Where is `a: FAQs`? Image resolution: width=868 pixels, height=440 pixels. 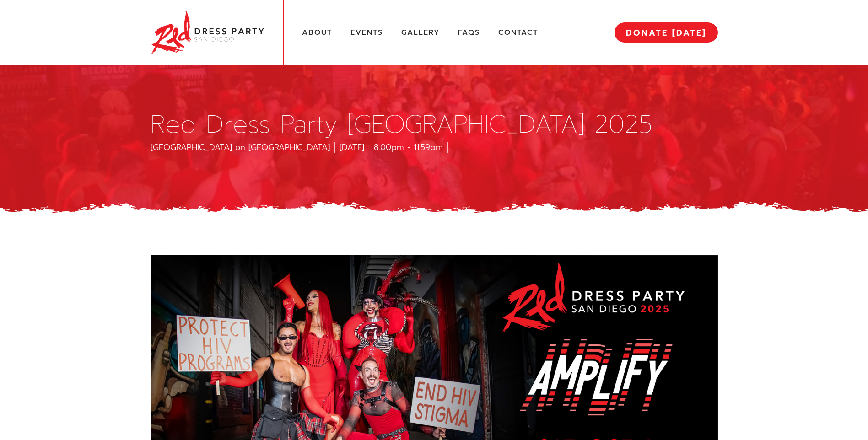
a: FAQs is located at coordinates (469, 32).